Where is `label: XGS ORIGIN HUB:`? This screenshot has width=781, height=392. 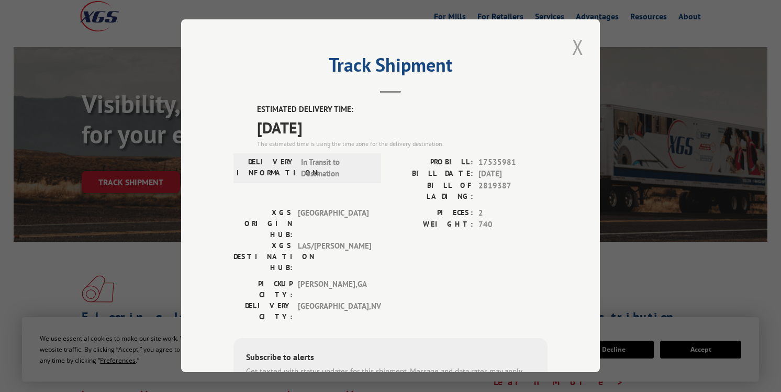 label: XGS ORIGIN HUB: is located at coordinates (263, 223).